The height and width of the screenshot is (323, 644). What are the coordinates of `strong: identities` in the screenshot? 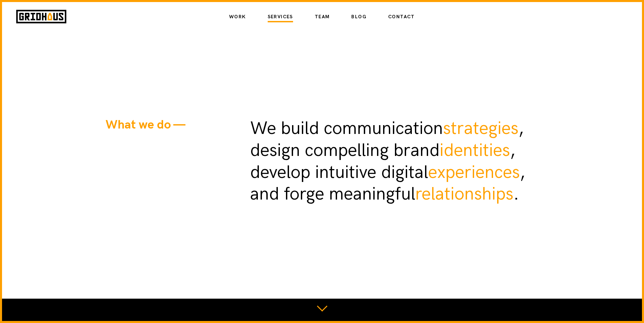 It's located at (475, 150).